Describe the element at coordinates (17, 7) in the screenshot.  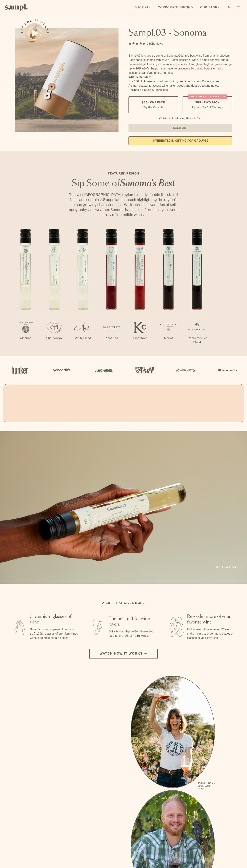
I see `img: Sampl logo` at that location.